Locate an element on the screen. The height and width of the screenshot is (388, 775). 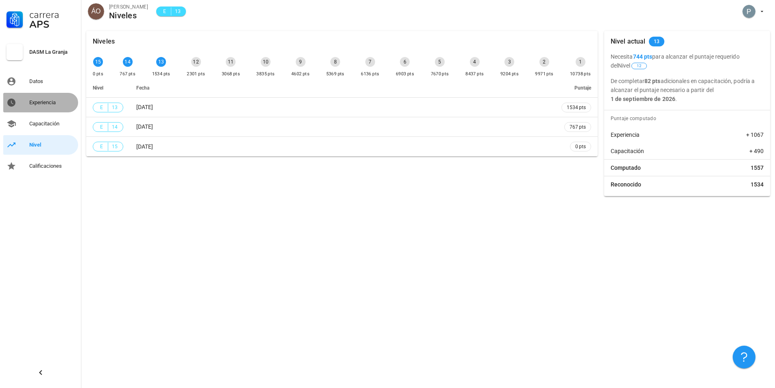
a: Datos is located at coordinates (41, 81).